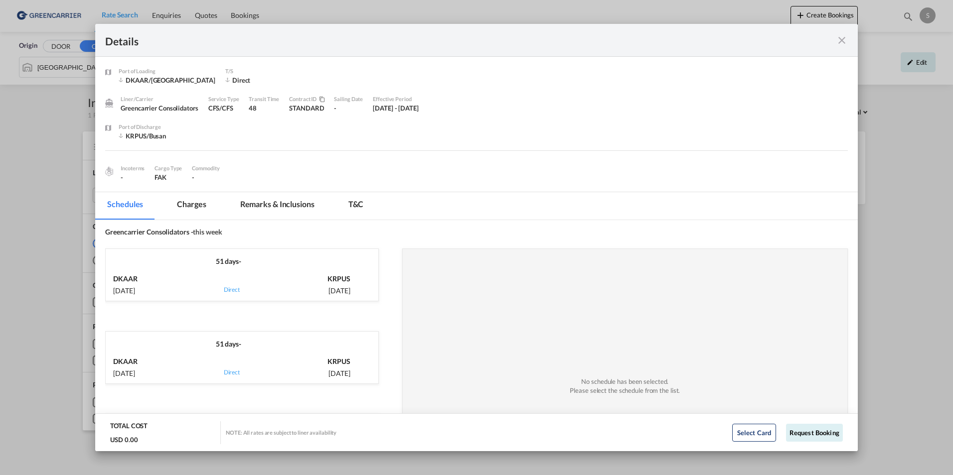  I want to click on div: Sailing Date, so click(348, 99).